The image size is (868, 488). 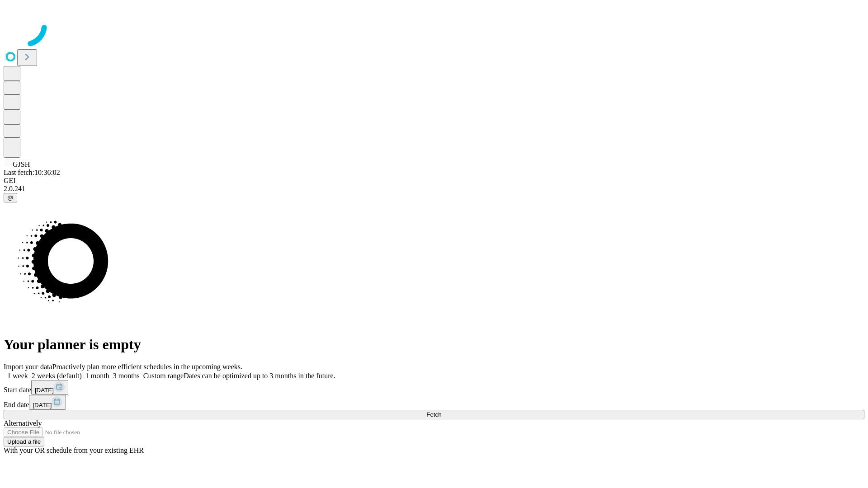 I want to click on span: Fetch, so click(x=434, y=415).